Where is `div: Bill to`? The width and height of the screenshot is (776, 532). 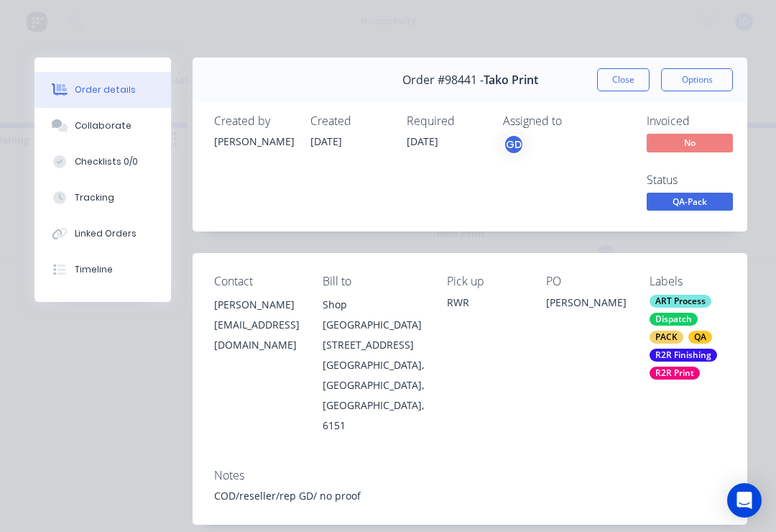 div: Bill to is located at coordinates (373, 281).